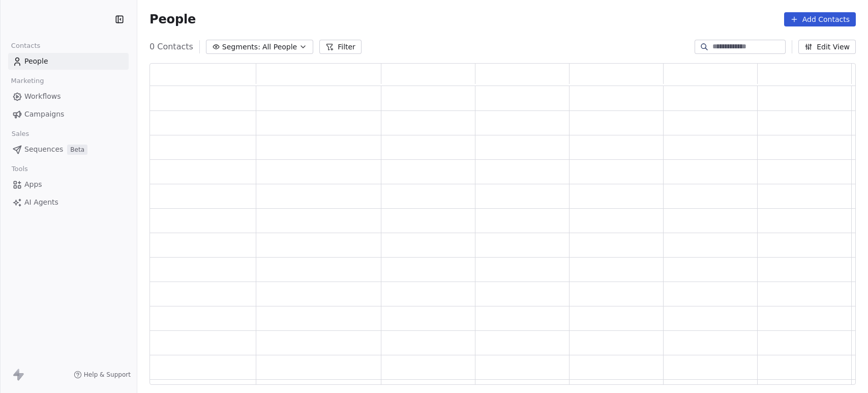 This screenshot has height=393, width=868. I want to click on a: Apps, so click(68, 184).